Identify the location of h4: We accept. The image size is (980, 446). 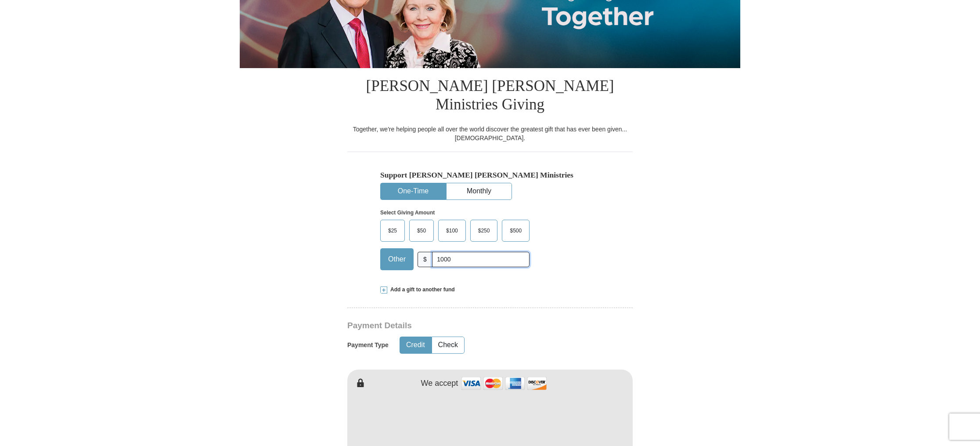
(440, 384).